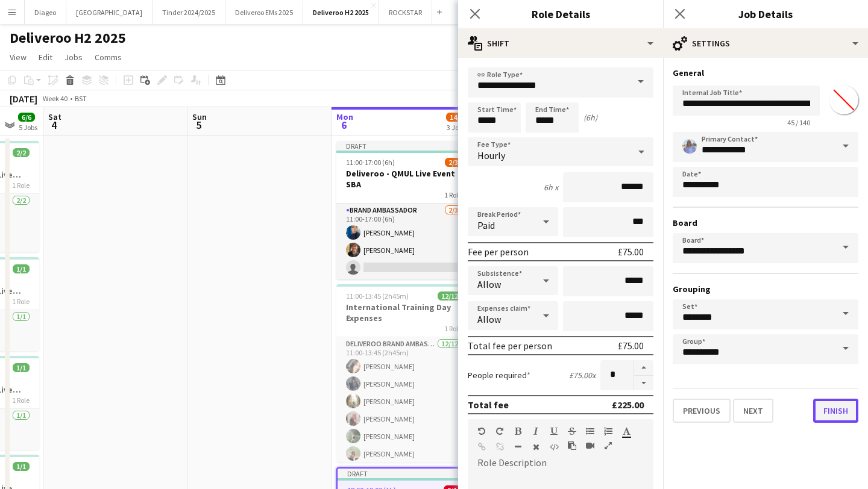  Describe the element at coordinates (18, 57) in the screenshot. I see `span: View` at that location.